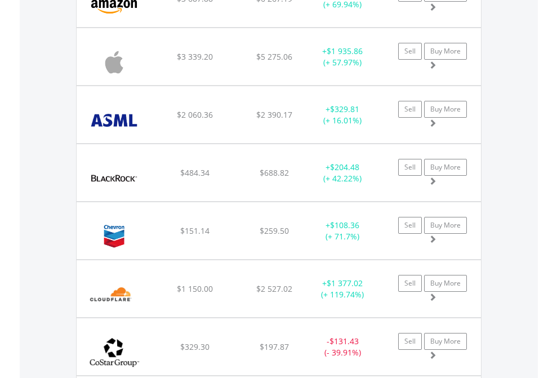 The width and height of the screenshot is (557, 378). I want to click on span: $5 275.06, so click(274, 56).